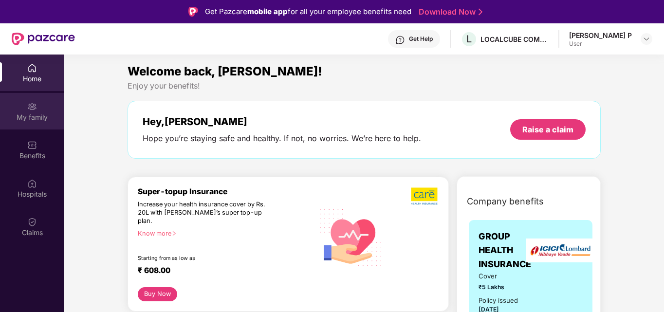 The height and width of the screenshot is (312, 664). Describe the element at coordinates (400, 40) in the screenshot. I see `img: svg+xml;base64,PHN2ZyBpZD0iSGVscC0zMngzMiIgeG1sbnM9Imh0dHA6Ly93d3cudzMub3JnLzIwMDAvc3ZnIiB3aWR0aD...` at that location.